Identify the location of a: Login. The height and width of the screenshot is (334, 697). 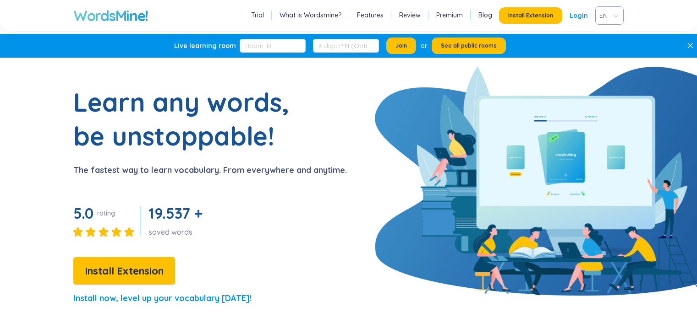
(579, 16).